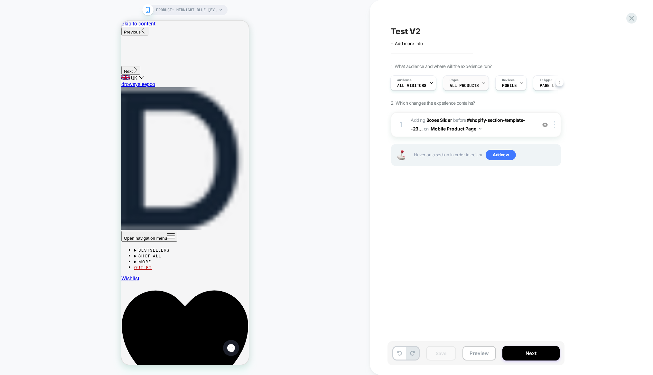 The height and width of the screenshot is (375, 653). I want to click on span: + Add more info, so click(407, 43).